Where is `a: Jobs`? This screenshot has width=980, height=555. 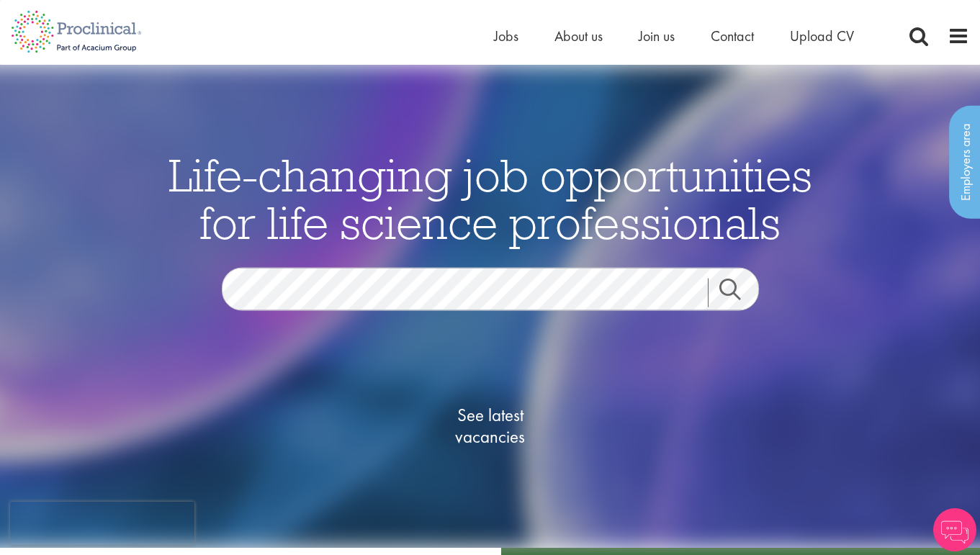 a: Jobs is located at coordinates (507, 36).